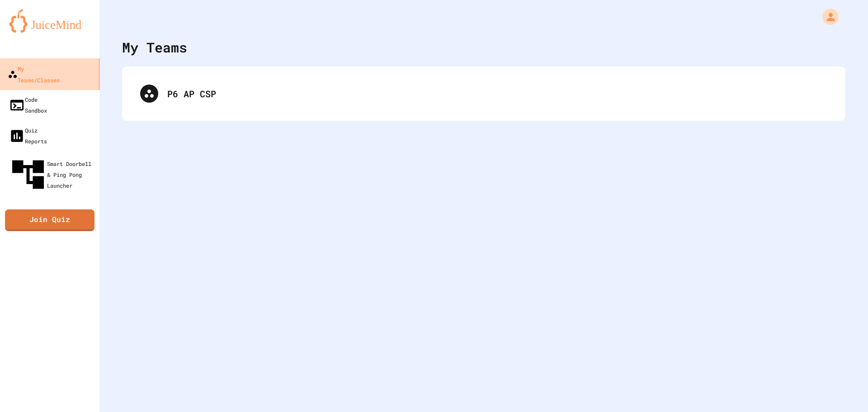  I want to click on div: Quiz Reports, so click(28, 136).